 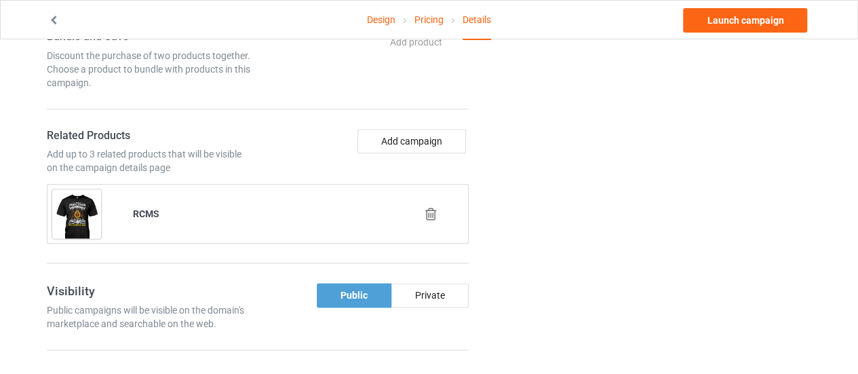 I want to click on a: Pricing, so click(x=429, y=20).